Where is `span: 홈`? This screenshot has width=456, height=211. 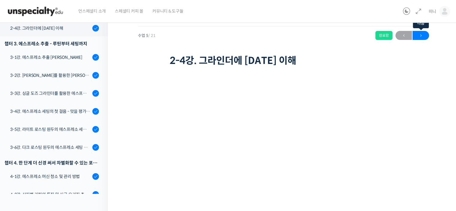 span: 홈 is located at coordinates (21, 173).